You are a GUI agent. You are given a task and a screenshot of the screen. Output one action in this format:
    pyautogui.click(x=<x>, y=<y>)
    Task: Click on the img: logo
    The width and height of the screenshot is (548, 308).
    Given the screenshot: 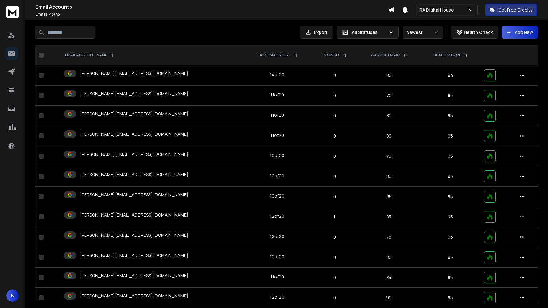 What is the action you would take?
    pyautogui.click(x=12, y=12)
    